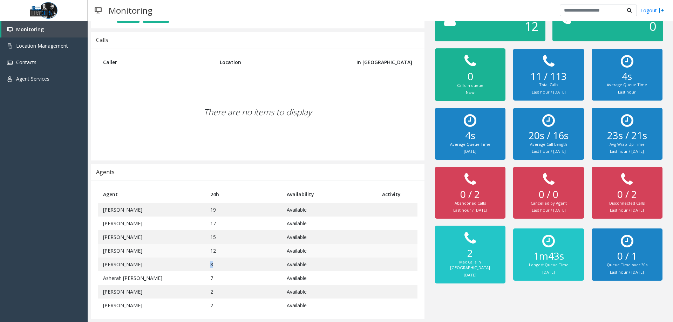  Describe the element at coordinates (243, 237) in the screenshot. I see `td: 15` at that location.